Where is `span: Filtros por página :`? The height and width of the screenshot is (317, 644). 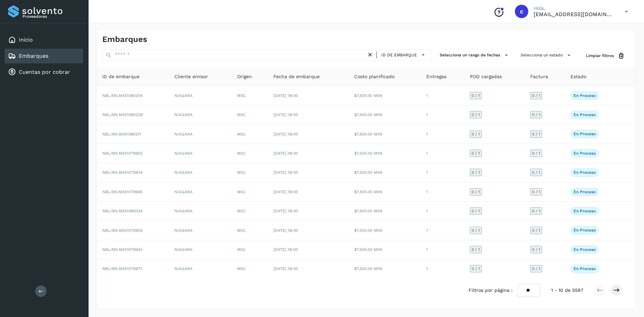
span: Filtros por página : is located at coordinates (490, 290).